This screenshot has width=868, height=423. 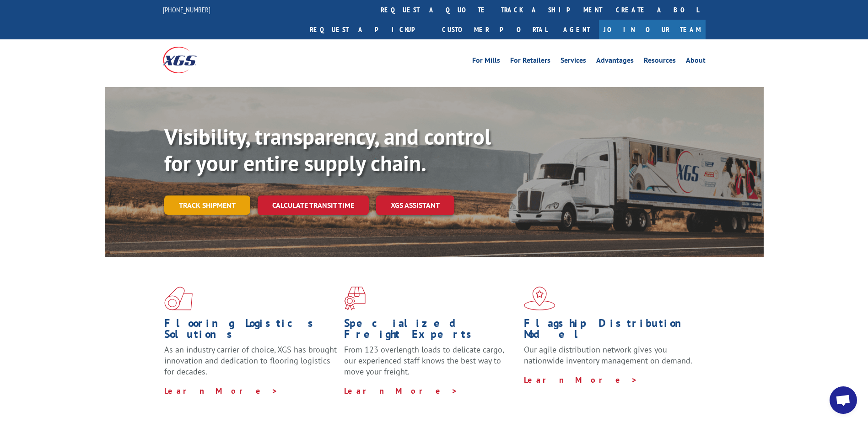 What do you see at coordinates (573, 62) in the screenshot?
I see `a: Services` at bounding box center [573, 62].